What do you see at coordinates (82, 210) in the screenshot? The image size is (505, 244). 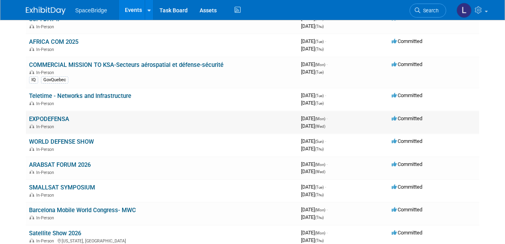 I see `a: Barcelona Mobile World Congress- MWC` at bounding box center [82, 210].